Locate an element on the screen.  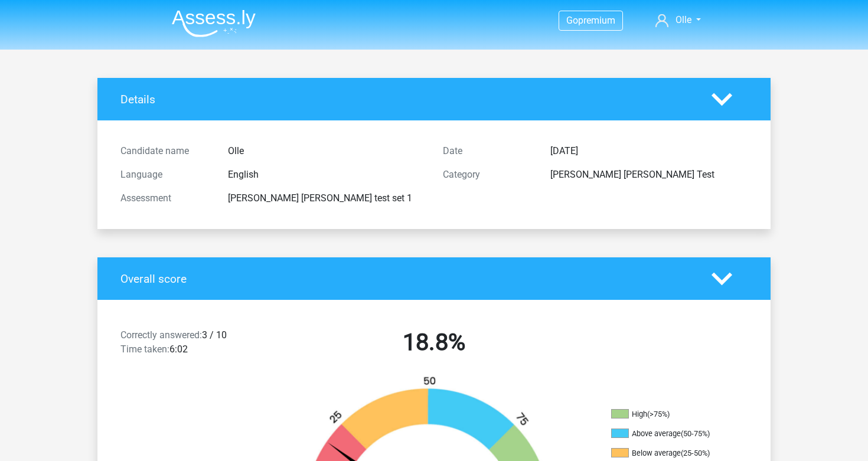
div: Candidate name is located at coordinates (166, 151).